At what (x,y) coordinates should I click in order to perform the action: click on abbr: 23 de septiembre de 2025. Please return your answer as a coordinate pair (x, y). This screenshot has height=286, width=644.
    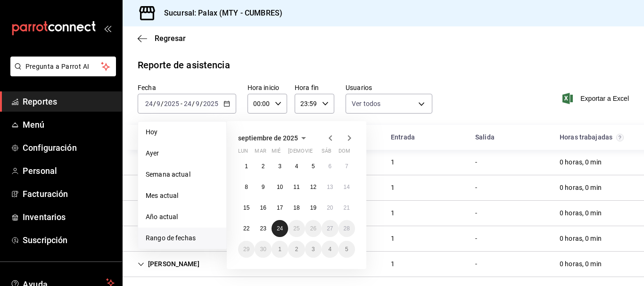
    Looking at the image, I should click on (262, 228).